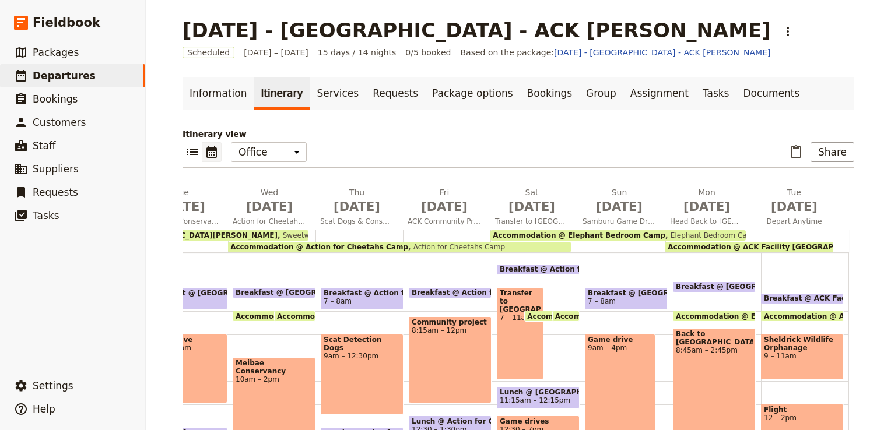 Image resolution: width=891 pixels, height=430 pixels. I want to click on div: Game drive9am – 12pm, so click(186, 369).